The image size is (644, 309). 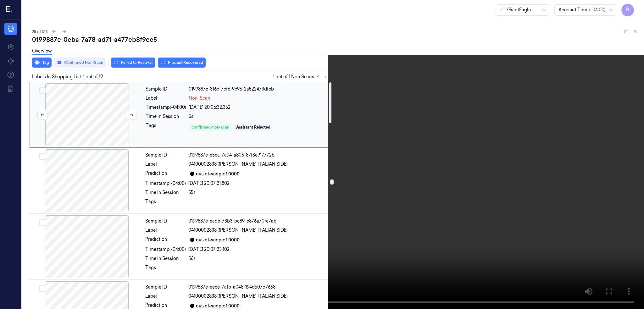 What do you see at coordinates (258, 192) in the screenshot?
I see `div: 55s` at bounding box center [258, 192].